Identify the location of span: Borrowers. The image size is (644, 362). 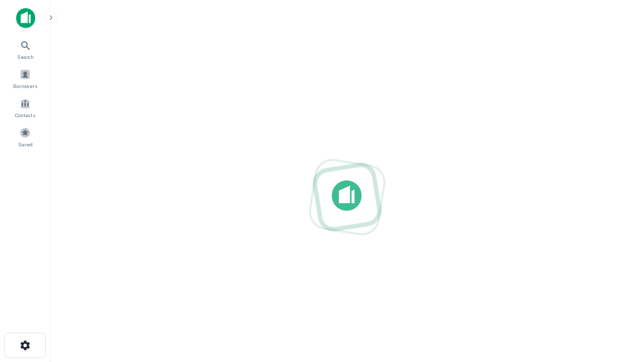
(25, 86).